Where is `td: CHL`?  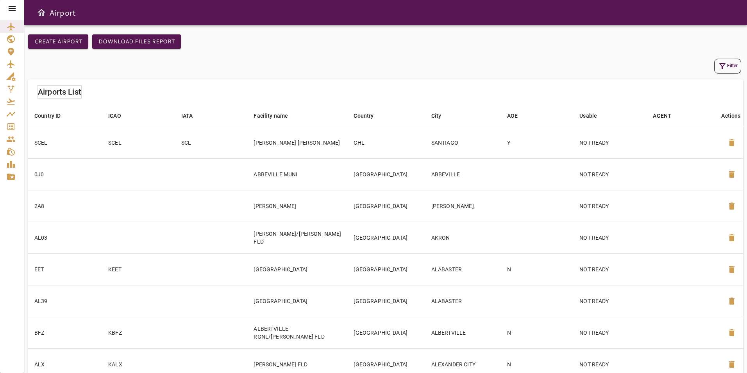
td: CHL is located at coordinates (386, 142).